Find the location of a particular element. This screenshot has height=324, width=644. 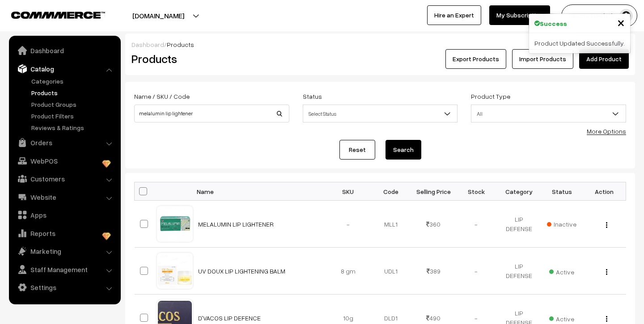

th: Selling Price is located at coordinates (434, 191).